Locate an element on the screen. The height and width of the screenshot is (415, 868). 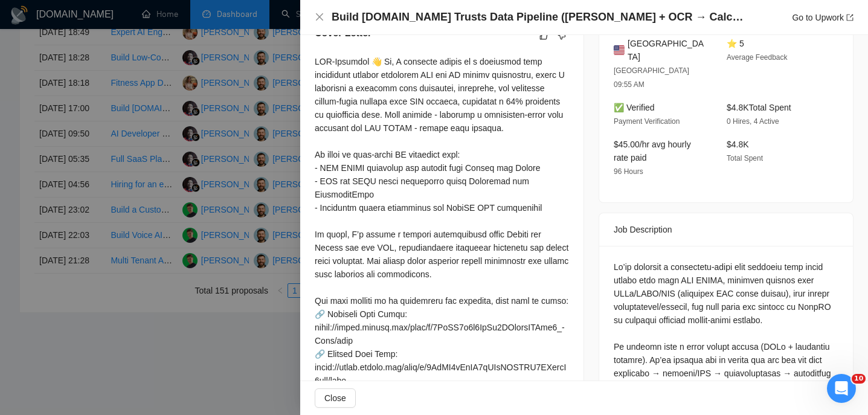
span: ✅ Verified is located at coordinates (634, 107).